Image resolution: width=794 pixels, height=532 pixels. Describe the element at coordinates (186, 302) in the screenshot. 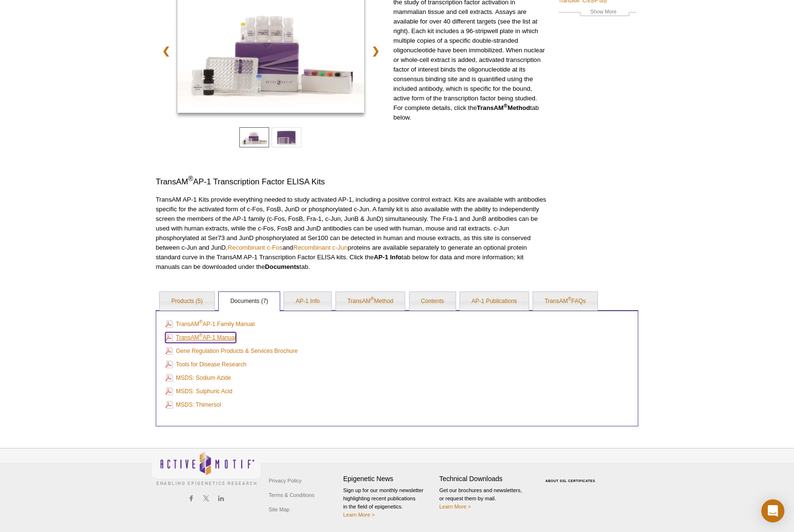

I see `a: Products (5)` at that location.